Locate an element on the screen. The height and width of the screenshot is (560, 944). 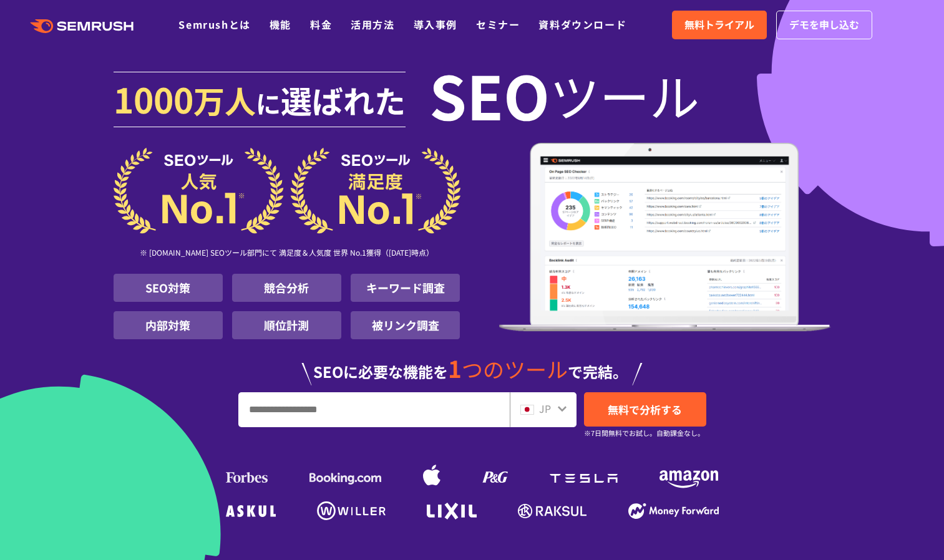
a: 活用方法 is located at coordinates (373, 24).